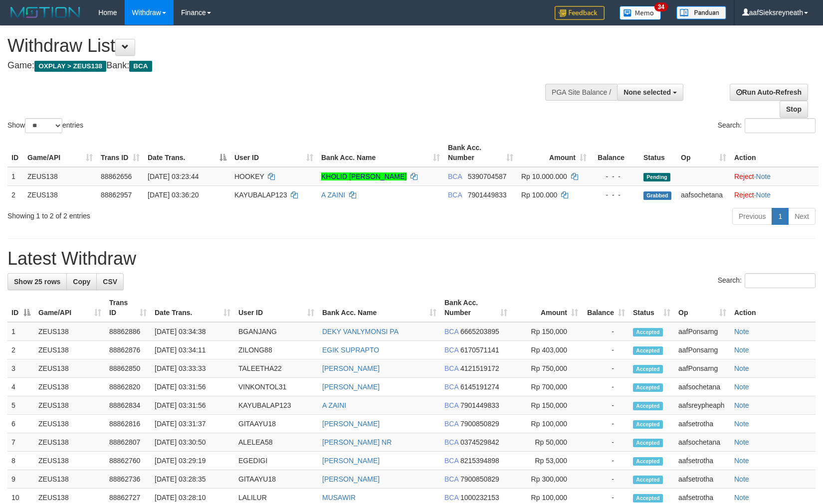 The height and width of the screenshot is (504, 823). What do you see at coordinates (480, 331) in the screenshot?
I see `span: Copy 6665203895 to clipboard` at bounding box center [480, 331].